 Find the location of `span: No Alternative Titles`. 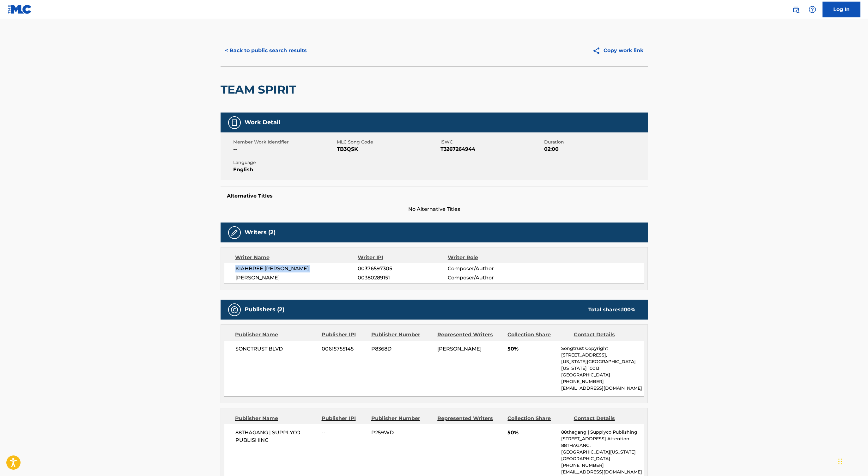

span: No Alternative Titles is located at coordinates (434, 209).